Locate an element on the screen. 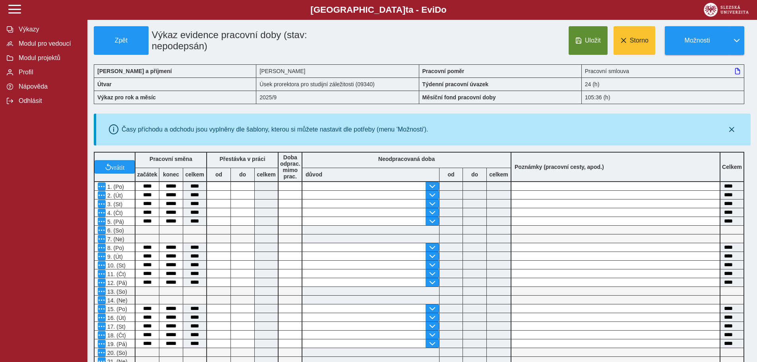 This screenshot has width=757, height=362. b: Poznámky (pracovní cesty, apod.) is located at coordinates (559, 167).